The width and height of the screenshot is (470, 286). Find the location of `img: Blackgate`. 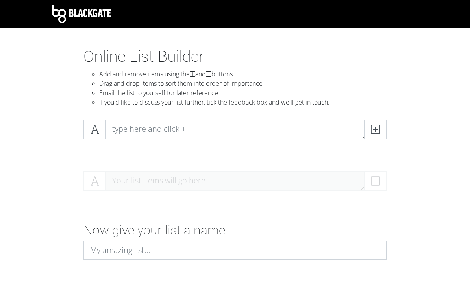

img: Blackgate is located at coordinates (82, 14).